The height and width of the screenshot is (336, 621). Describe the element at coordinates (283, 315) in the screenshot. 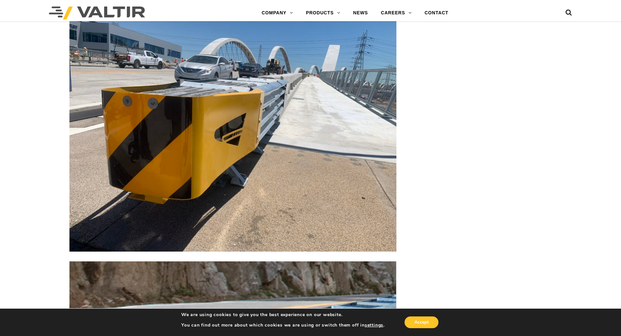

I see `p: We are using cookies to give you the best experience on our website.` at that location.